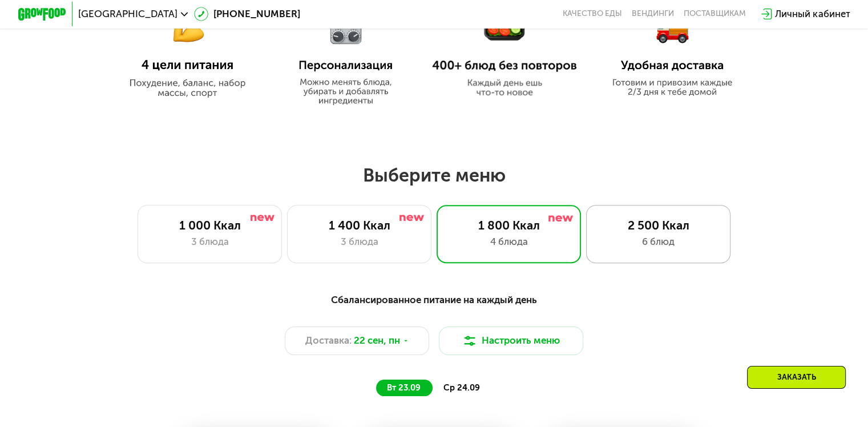 This screenshot has height=427, width=868. Describe the element at coordinates (462, 387) in the screenshot. I see `span: ср 24.09` at that location.